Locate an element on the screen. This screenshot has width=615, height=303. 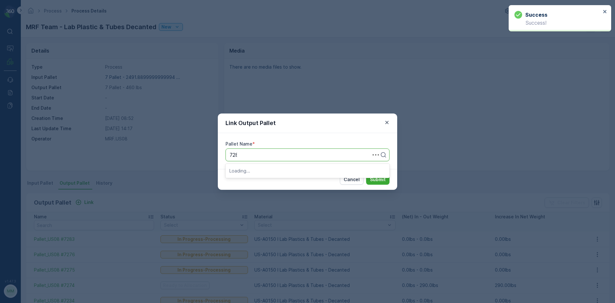
p: Link Output Pallet is located at coordinates (250, 123).